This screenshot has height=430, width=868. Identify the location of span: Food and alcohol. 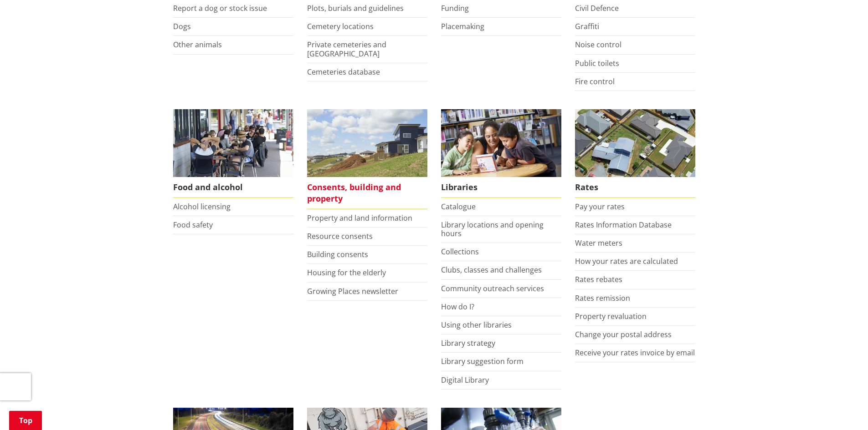
(233, 187).